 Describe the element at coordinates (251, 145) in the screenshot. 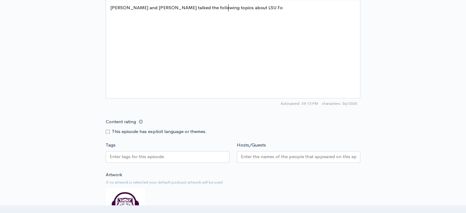

I see `label: Hosts/Guests` at that location.